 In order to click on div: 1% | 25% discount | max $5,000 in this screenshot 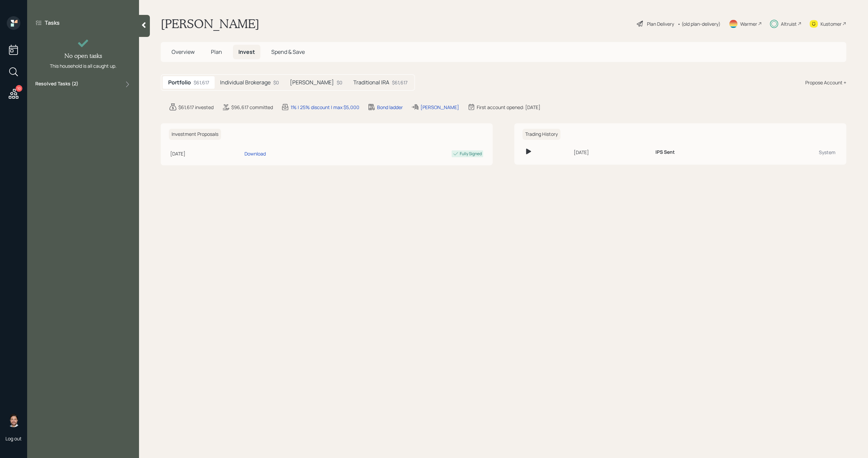, I will do `click(325, 107)`.